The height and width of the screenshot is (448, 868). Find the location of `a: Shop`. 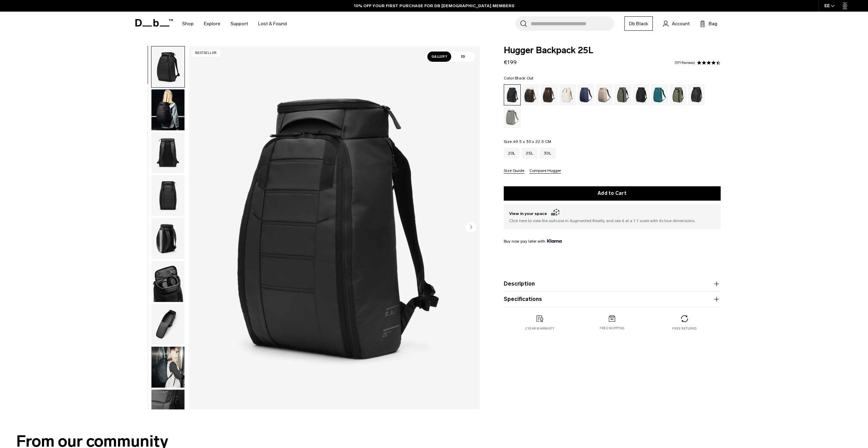

a: Shop is located at coordinates (188, 23).